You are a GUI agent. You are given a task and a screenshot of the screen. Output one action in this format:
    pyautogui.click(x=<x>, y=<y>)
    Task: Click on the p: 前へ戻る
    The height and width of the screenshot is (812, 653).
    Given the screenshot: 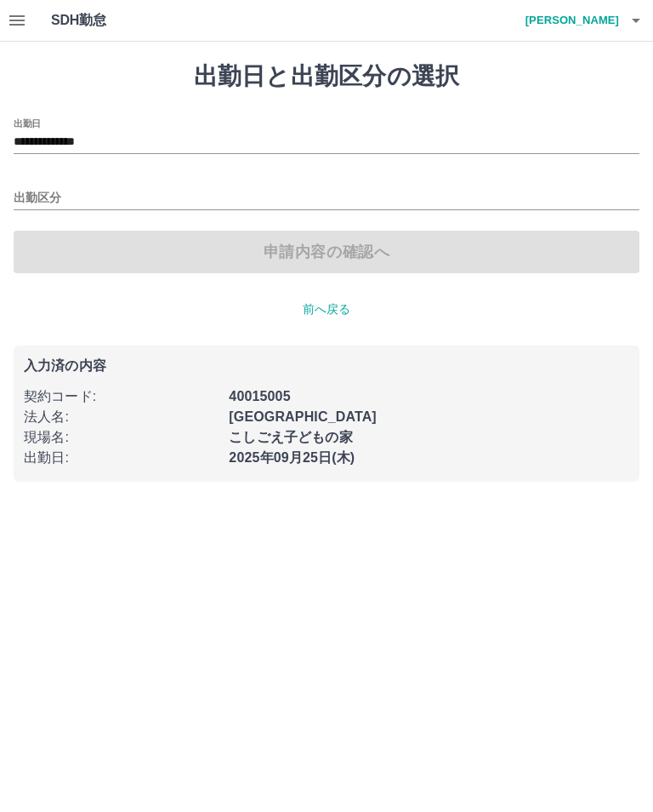 What is the action you would take?
    pyautogui.click(x=327, y=309)
    